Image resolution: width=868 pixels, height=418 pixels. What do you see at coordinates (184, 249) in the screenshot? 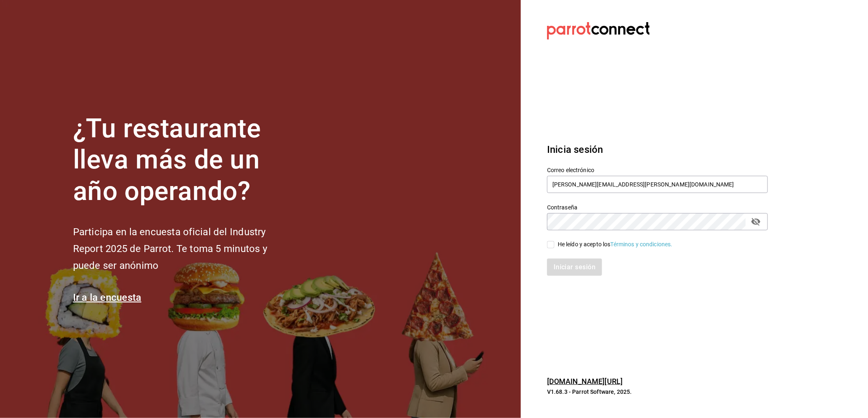
I see `h2: Participa en la encuesta oficial del Industry Report 2025 de Parrot. Te toma 5 minutos y puede se...` at bounding box center [184, 249].